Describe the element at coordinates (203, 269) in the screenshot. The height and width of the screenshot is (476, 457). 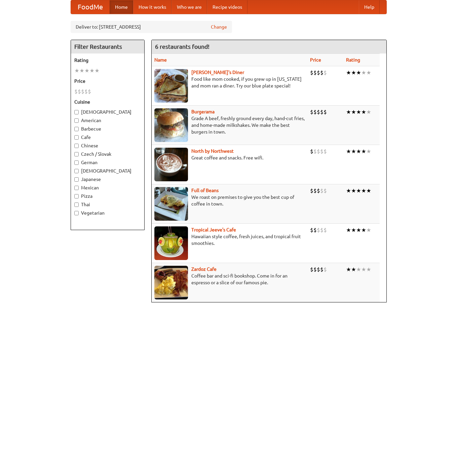
I see `b: Zardoz Cafe` at that location.